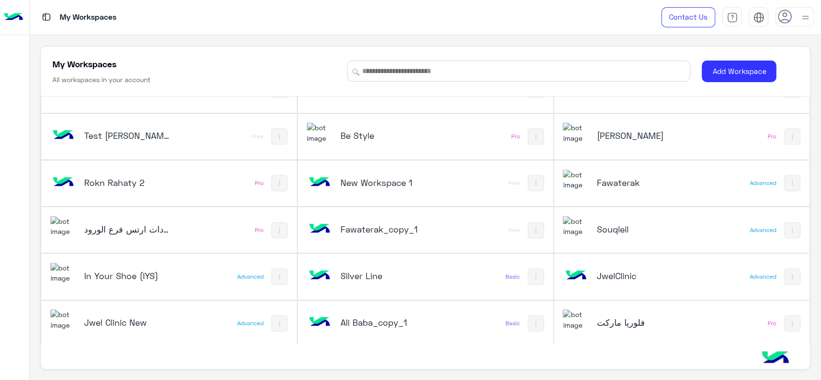  Describe the element at coordinates (63, 227) in the screenshot. I see `img: 718582414666387` at that location.